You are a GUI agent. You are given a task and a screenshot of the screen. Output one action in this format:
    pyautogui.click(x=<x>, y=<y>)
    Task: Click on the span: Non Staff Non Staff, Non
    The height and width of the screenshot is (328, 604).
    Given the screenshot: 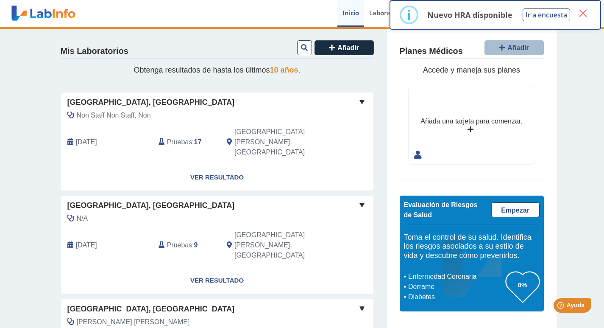 What is the action you would take?
    pyautogui.click(x=114, y=115)
    